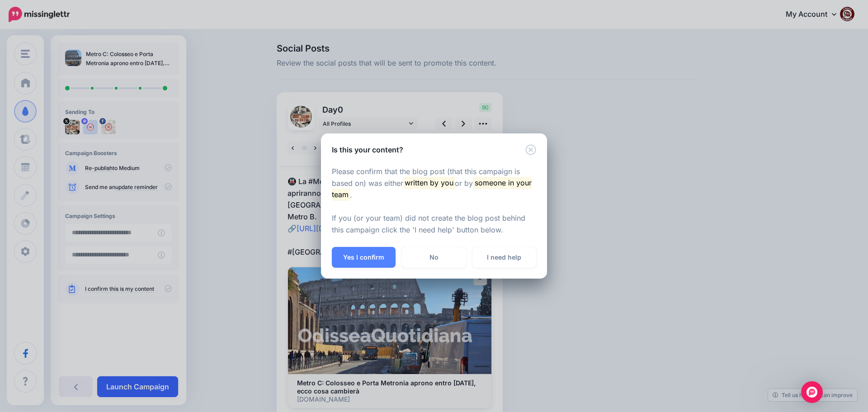 The width and height of the screenshot is (868, 412). Describe the element at coordinates (434, 201) in the screenshot. I see `p: Please confirm that the blog post (that this campaign is based on) was either or by . If you (or ...` at that location.